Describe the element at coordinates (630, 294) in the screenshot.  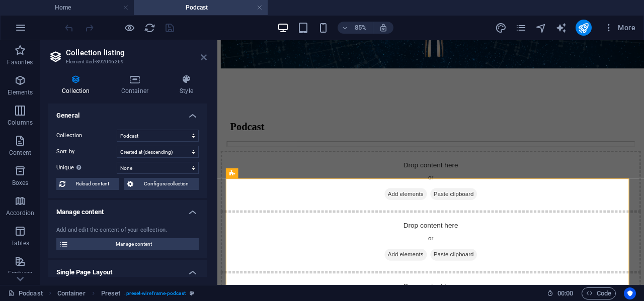
I see `button: Usercentrics` at that location.